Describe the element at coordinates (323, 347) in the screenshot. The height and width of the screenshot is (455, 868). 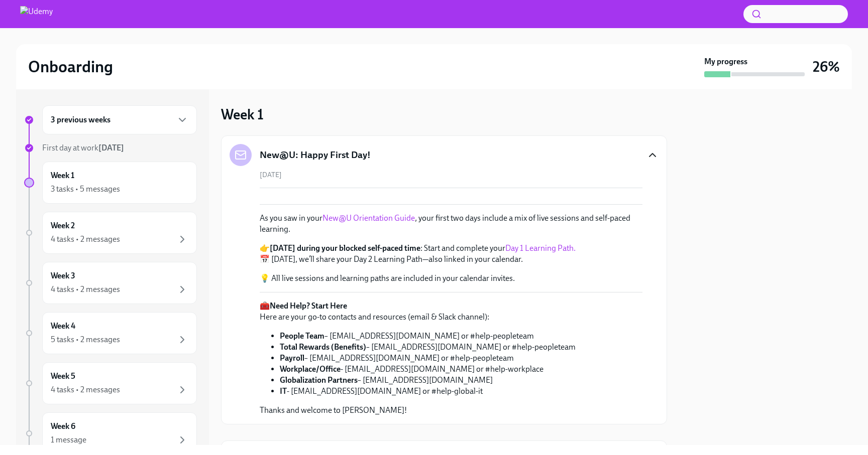
I see `strong: Total Rewards (Benefits)` at that location.